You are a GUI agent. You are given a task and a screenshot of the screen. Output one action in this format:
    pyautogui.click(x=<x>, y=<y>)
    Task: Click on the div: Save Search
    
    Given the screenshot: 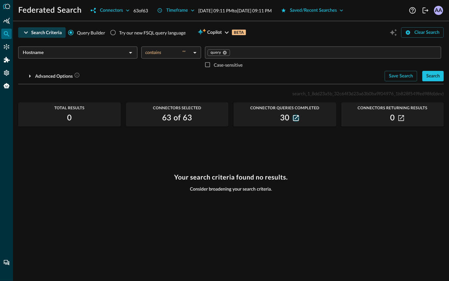 What is the action you would take?
    pyautogui.click(x=401, y=76)
    